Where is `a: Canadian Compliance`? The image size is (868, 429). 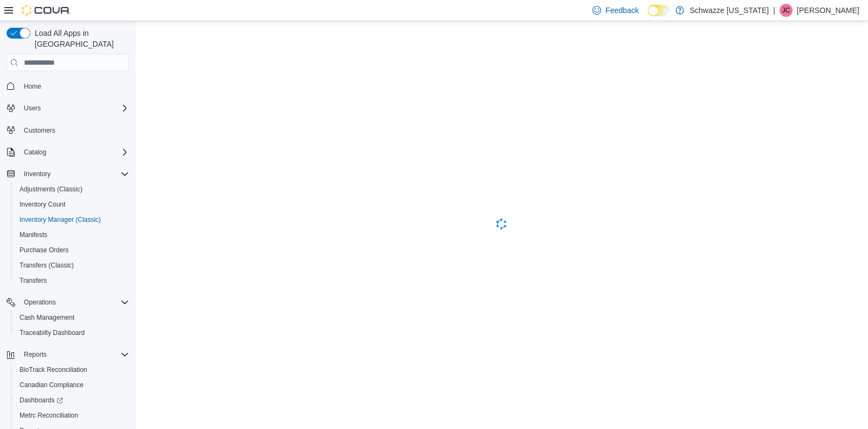
a: Canadian Compliance is located at coordinates (52, 384).